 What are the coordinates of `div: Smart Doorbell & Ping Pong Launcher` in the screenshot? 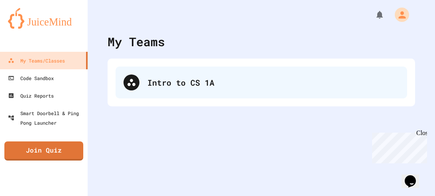 It's located at (46, 118).